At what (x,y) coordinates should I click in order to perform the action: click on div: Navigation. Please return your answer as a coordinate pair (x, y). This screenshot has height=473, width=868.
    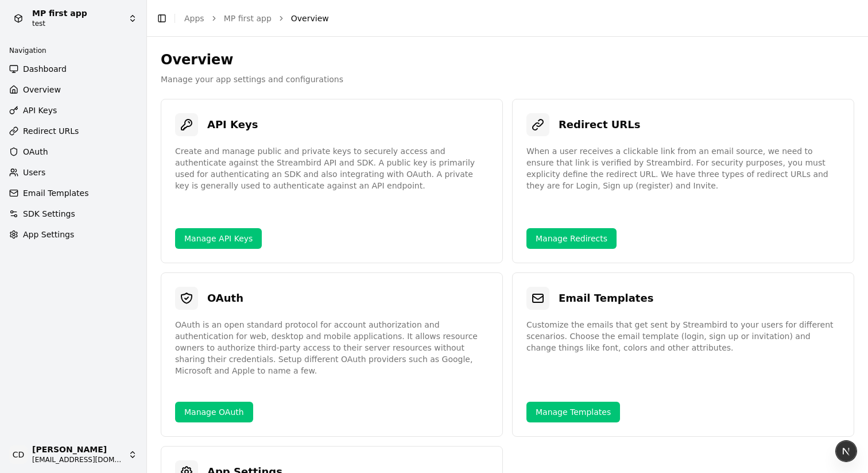
    Looking at the image, I should click on (73, 51).